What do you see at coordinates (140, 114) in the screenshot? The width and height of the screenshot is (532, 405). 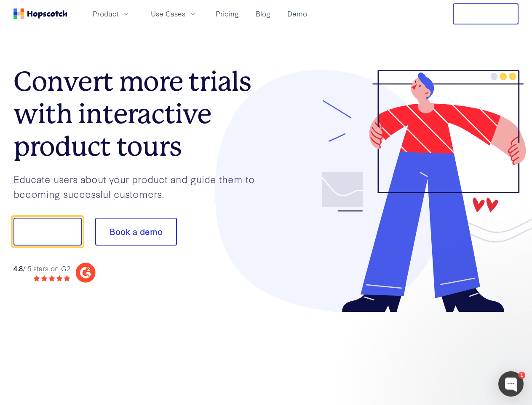 I see `h1: Convert more trials with interactive product tours` at bounding box center [140, 114].